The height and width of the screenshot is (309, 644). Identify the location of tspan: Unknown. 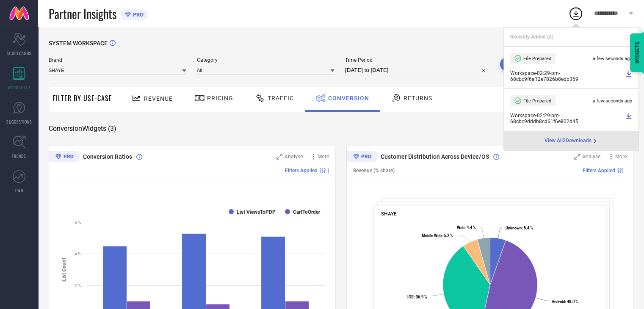
(514, 227).